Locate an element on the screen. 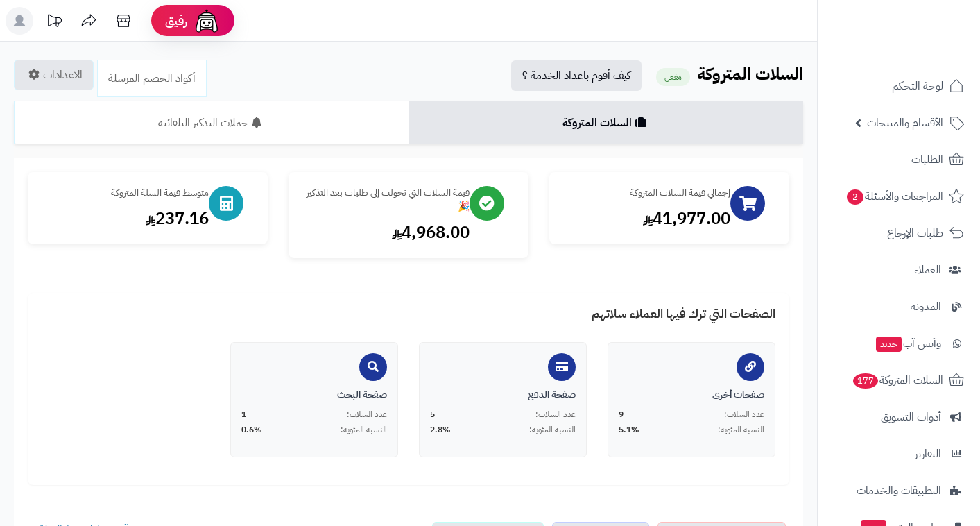  span: 2.8% is located at coordinates (440, 430).